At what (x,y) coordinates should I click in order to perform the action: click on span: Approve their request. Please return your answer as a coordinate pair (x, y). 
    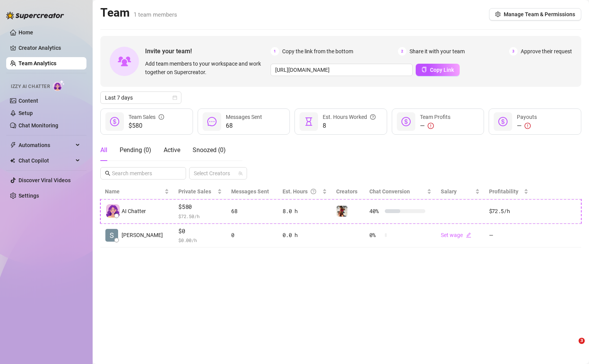
    Looking at the image, I should click on (546, 51).